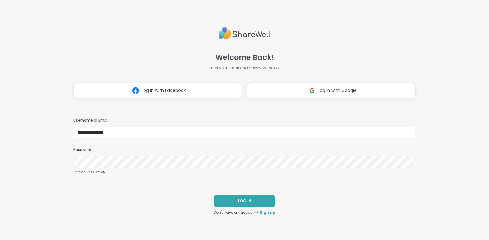 The width and height of the screenshot is (489, 240). What do you see at coordinates (245, 172) in the screenshot?
I see `a: Forgot Password?` at bounding box center [245, 172].